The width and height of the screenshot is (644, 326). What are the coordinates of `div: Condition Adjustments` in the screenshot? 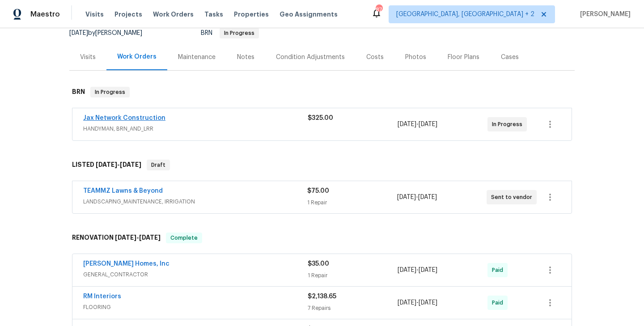 It's located at (311, 57).